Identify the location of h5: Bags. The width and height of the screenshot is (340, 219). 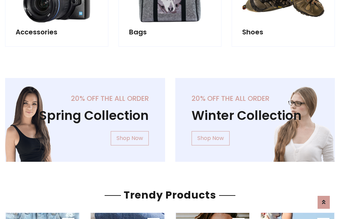
(170, 32).